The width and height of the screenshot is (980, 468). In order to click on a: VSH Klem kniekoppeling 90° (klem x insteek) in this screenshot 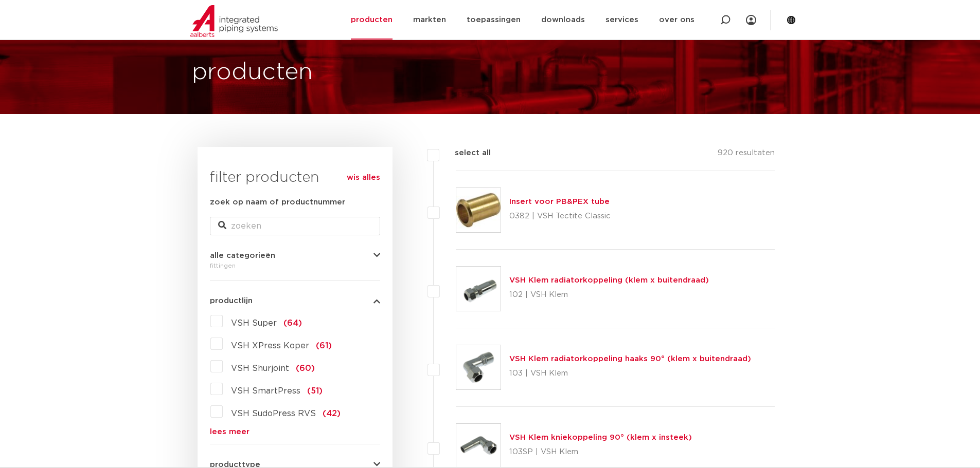, I will do `click(600, 437)`.